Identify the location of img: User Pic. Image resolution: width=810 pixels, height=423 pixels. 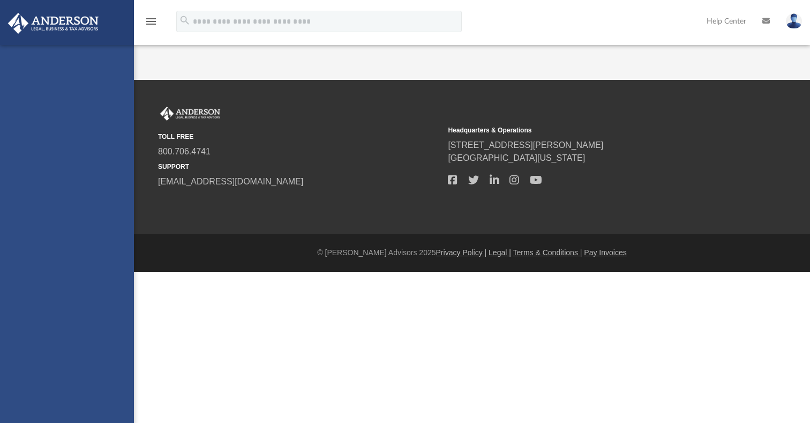
(794, 21).